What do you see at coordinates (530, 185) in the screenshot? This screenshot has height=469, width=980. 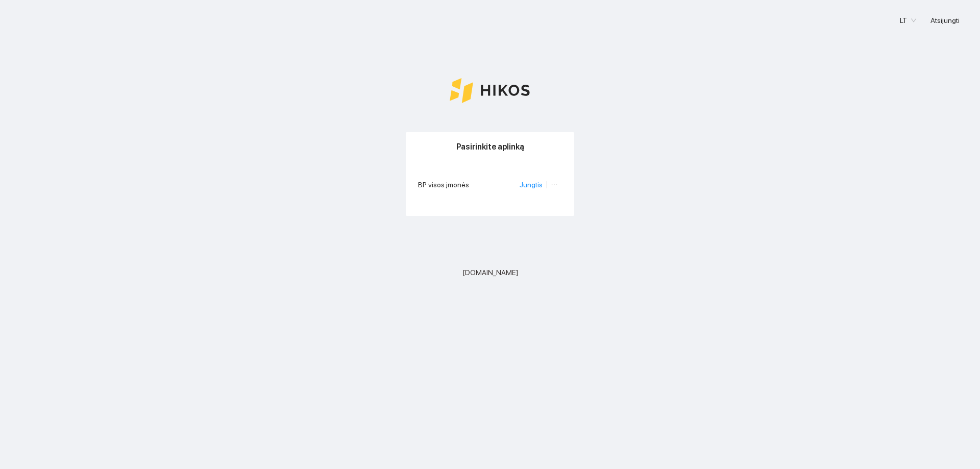 I see `a: Jungtis` at bounding box center [530, 185].